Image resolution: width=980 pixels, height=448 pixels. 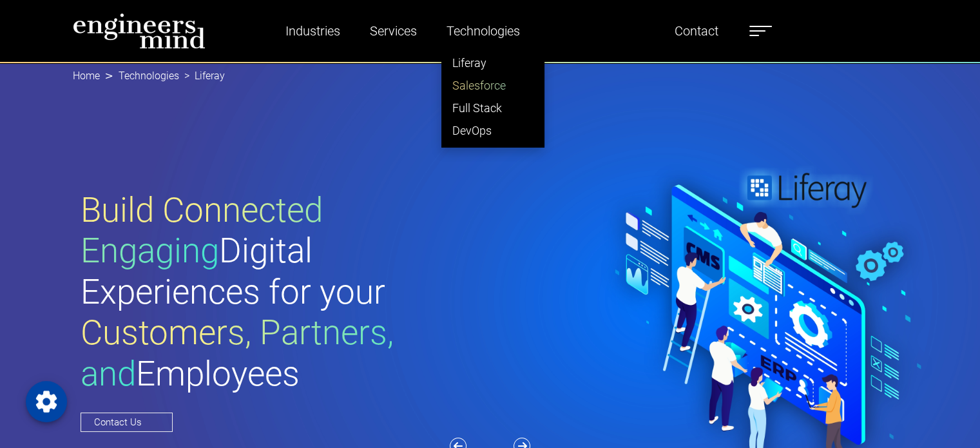 I want to click on a: Services, so click(x=393, y=31).